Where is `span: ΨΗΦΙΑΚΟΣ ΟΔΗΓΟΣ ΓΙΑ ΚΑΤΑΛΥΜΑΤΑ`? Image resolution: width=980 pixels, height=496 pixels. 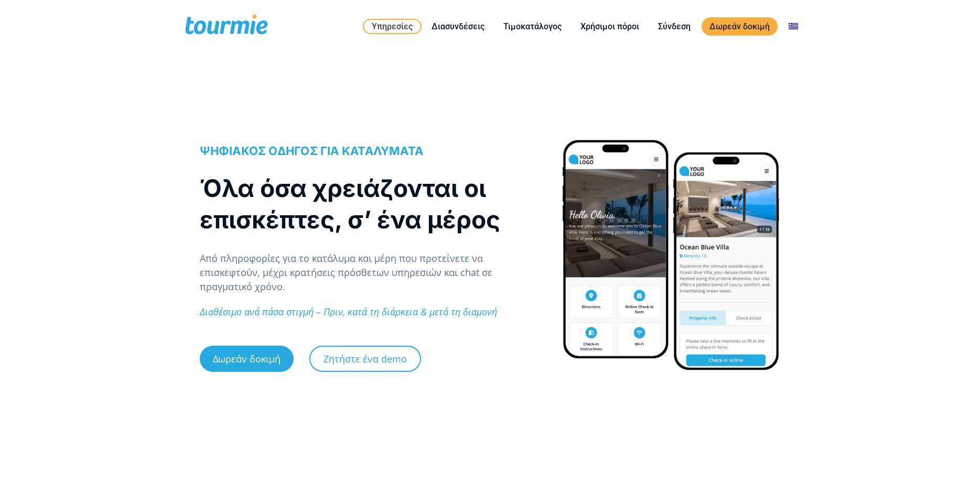
span: ΨΗΦΙΑΚΟΣ ΟΔΗΓΟΣ ΓΙΑ ΚΑΤΑΛΥΜΑΤΑ is located at coordinates (312, 151).